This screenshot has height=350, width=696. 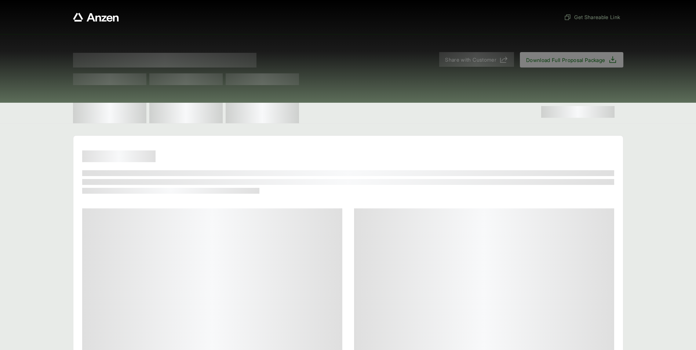 I want to click on span: Proposal for, so click(x=165, y=60).